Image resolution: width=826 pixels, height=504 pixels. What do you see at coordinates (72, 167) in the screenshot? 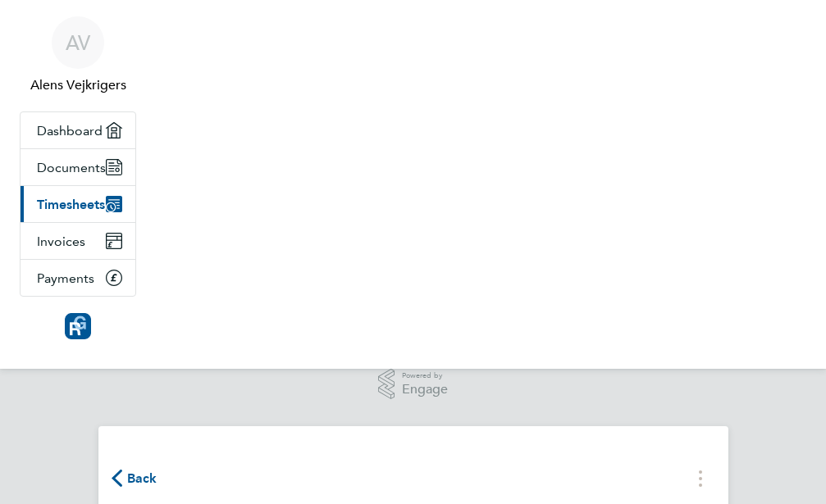
I see `span: Documents` at bounding box center [72, 167].